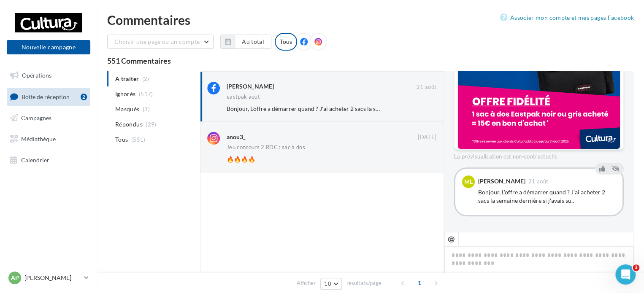  I want to click on div: La prévisualisation est non-contractuelle, so click(539, 155).